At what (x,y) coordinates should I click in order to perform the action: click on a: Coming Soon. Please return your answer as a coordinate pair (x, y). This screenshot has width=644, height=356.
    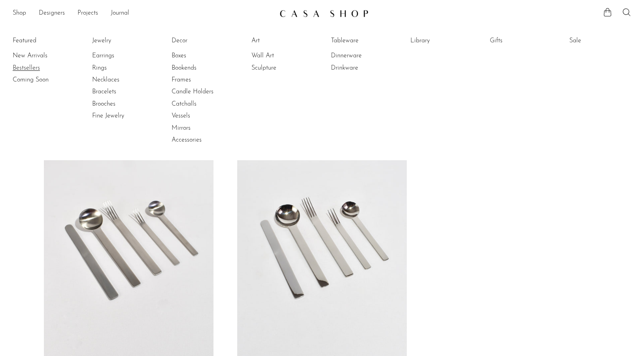
    Looking at the image, I should click on (42, 80).